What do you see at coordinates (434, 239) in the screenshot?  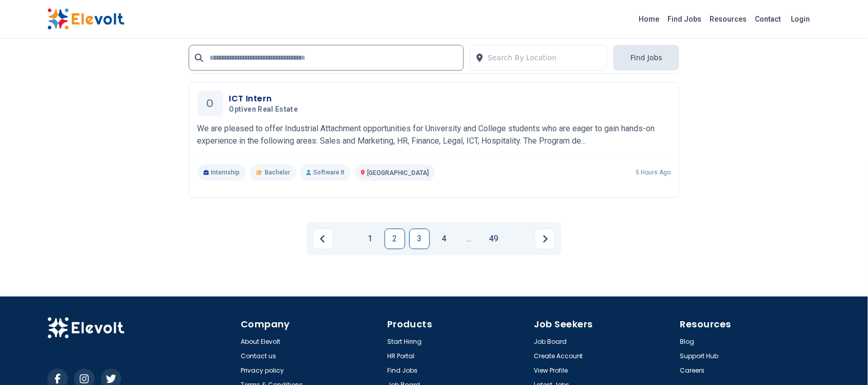 I see `ul: Pagination` at bounding box center [434, 239].